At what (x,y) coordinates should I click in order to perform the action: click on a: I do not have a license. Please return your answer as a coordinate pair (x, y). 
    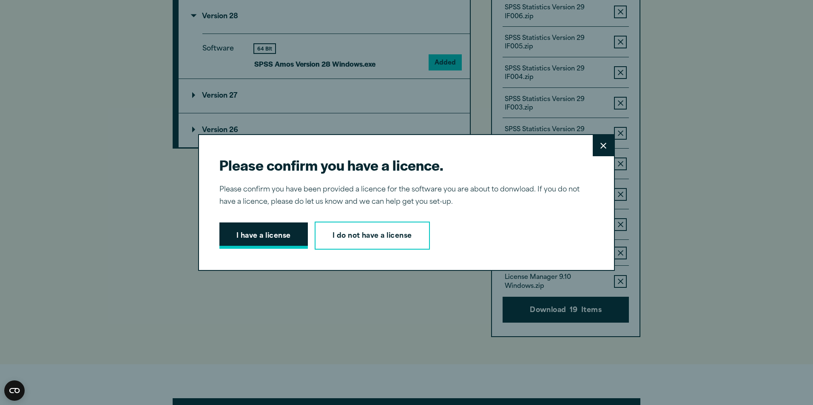
    Looking at the image, I should click on (372, 236).